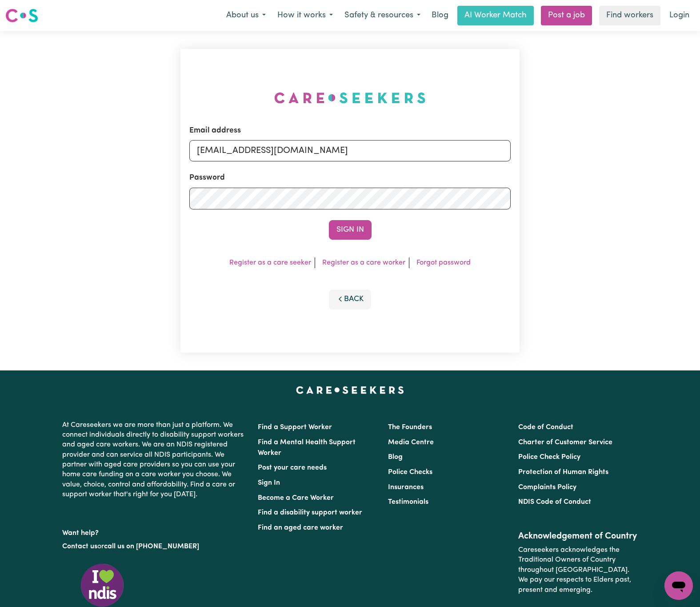  I want to click on a: Testimonials, so click(408, 502).